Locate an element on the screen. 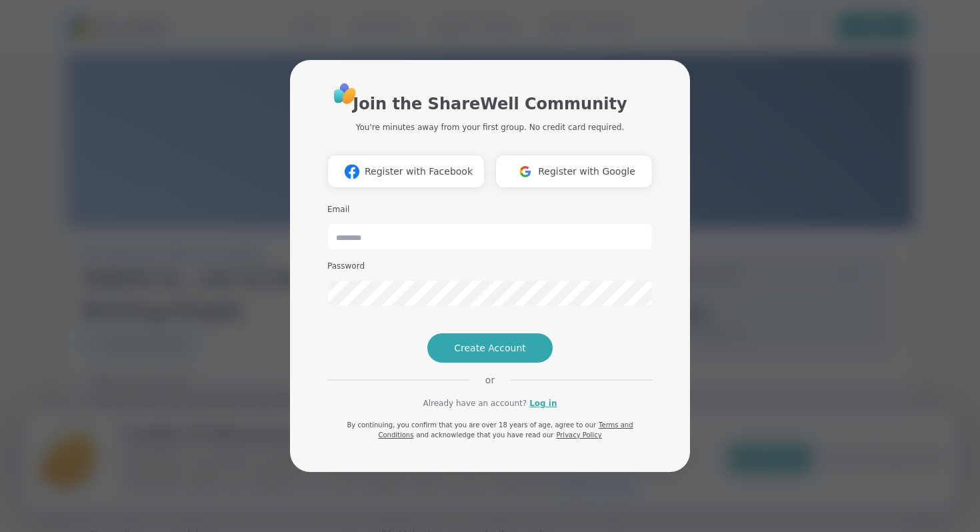 The image size is (980, 532). span: Already have an account? is located at coordinates (474, 404).